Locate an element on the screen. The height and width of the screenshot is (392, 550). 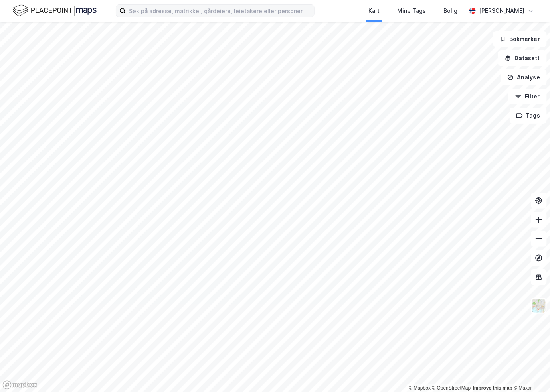
input: Søk på adresse, matrikkel, gårdeiere, leietakere eller personer is located at coordinates (220, 11).